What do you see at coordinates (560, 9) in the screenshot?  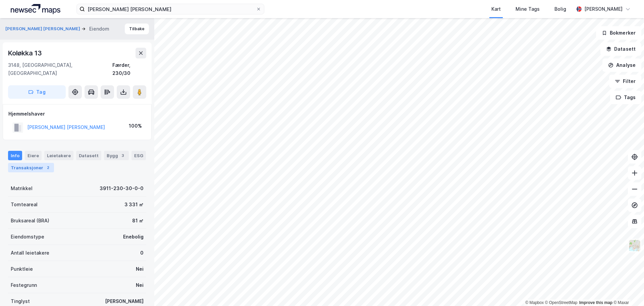 I see `div: Bolig` at bounding box center [560, 9].